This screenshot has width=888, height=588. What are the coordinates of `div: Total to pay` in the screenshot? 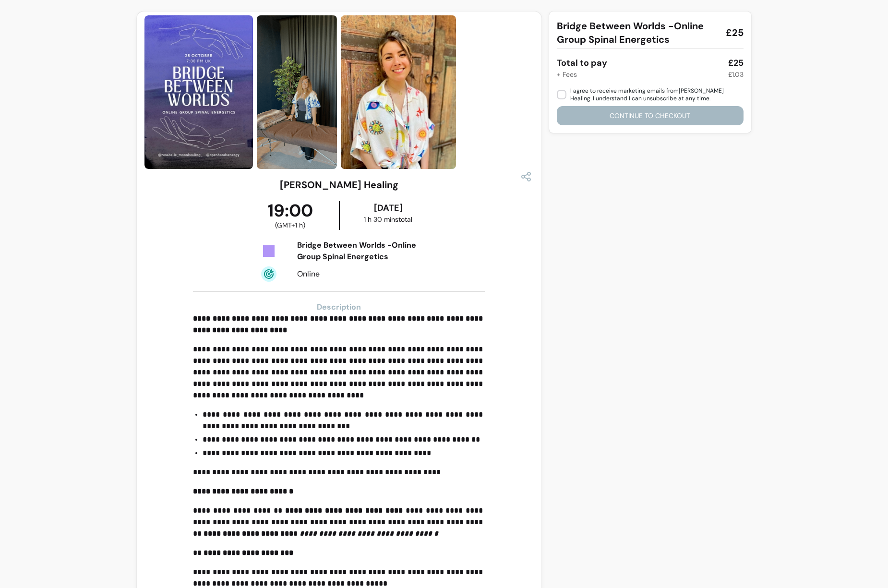 It's located at (581, 63).